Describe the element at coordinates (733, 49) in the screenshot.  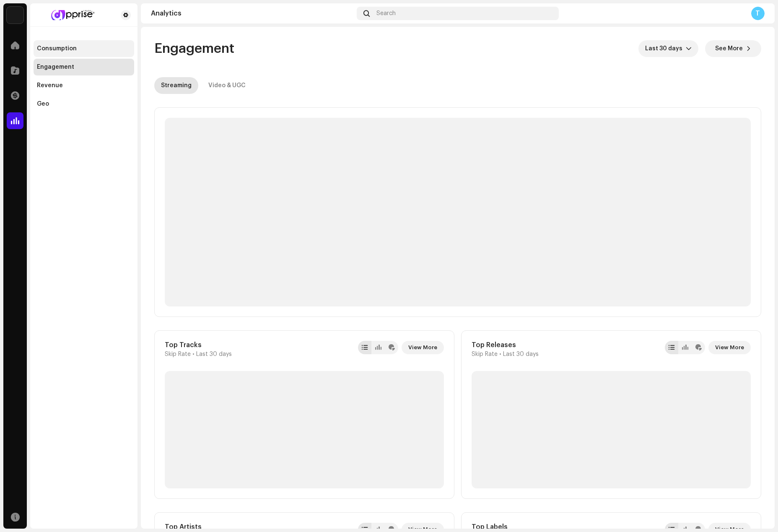
I see `button: See More` at that location.